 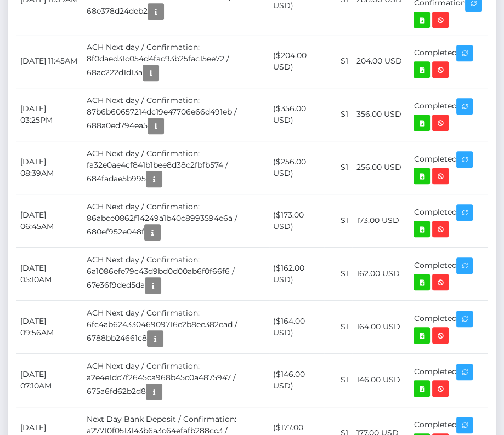 I want to click on td: ($356.00 USD), so click(x=297, y=114).